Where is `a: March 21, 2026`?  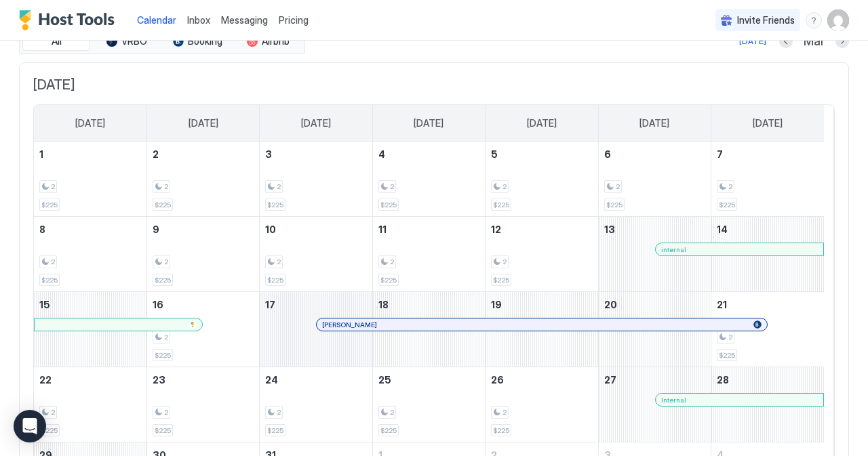
a: March 21, 2026 is located at coordinates (767, 304).